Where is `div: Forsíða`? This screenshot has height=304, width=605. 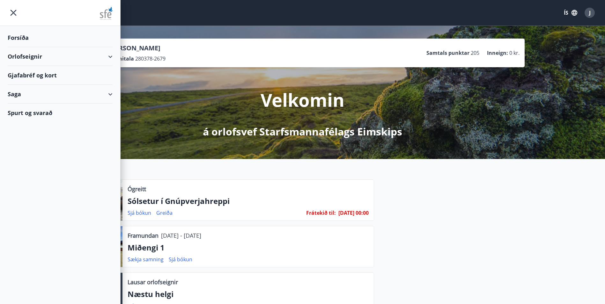
div: Forsíða is located at coordinates (60, 38).